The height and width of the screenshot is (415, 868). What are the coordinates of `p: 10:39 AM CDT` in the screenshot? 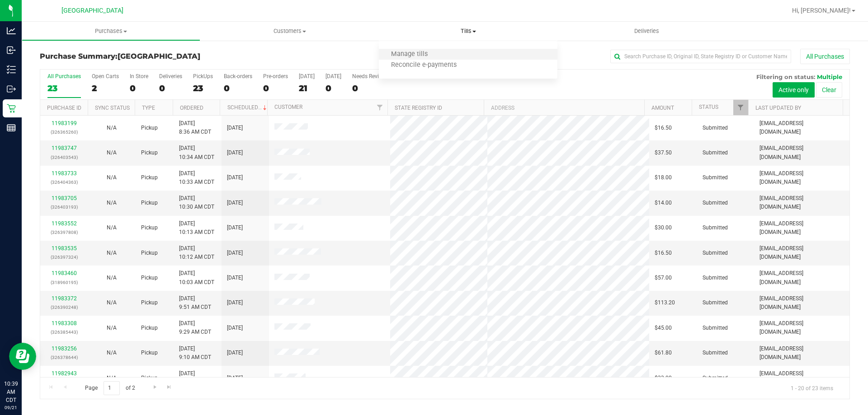 It's located at (11, 392).